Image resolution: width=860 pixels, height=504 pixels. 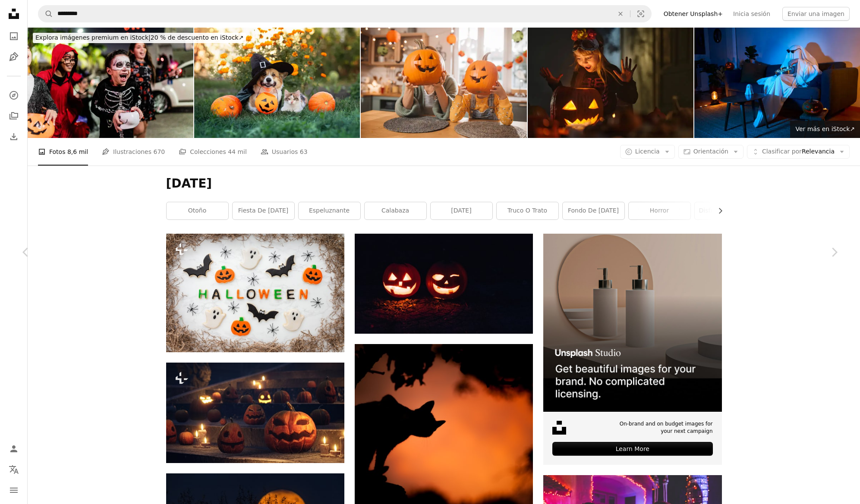 What do you see at coordinates (133, 152) in the screenshot?
I see `a: Ilustraciones 670` at bounding box center [133, 152].